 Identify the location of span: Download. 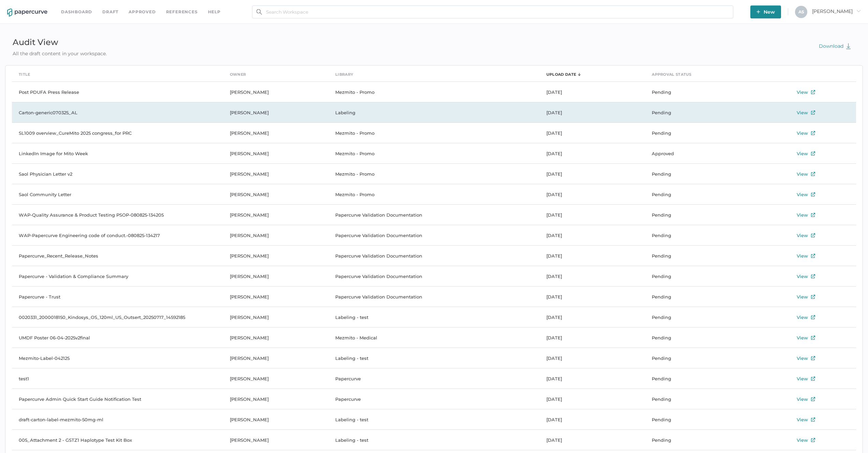
(835, 46).